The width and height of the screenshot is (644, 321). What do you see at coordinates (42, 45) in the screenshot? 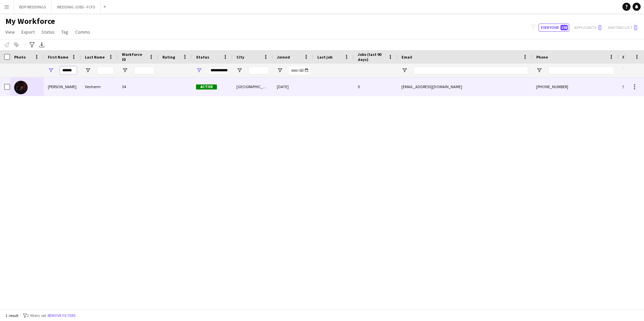
I see `app-action-btn: Export XLSX` at bounding box center [42, 45].